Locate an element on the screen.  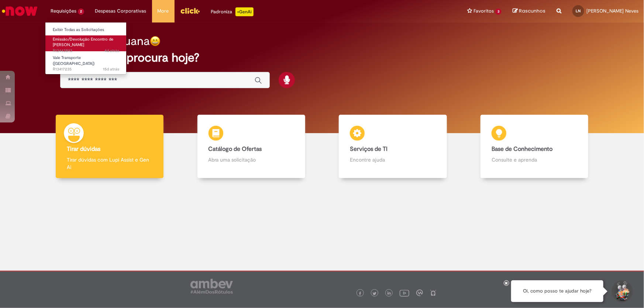
span: Requisições is located at coordinates (63, 11).